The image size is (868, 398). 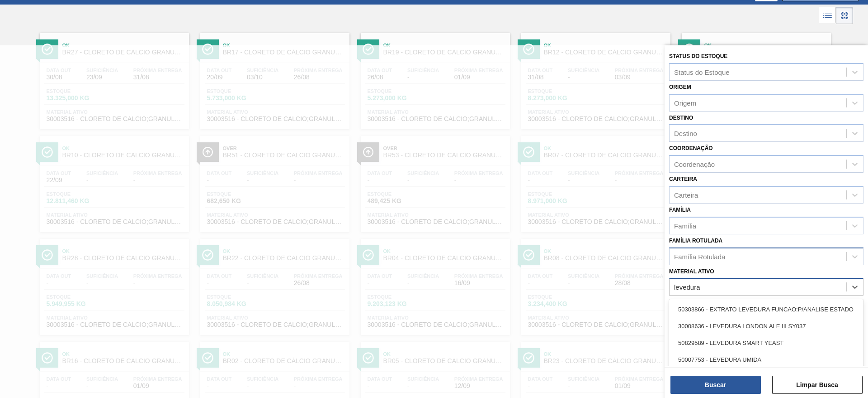 I want to click on div: 50303866 - EXTRATO LEVEDURA FUNCAO:P/ANALISE ESTADO, so click(x=766, y=309).